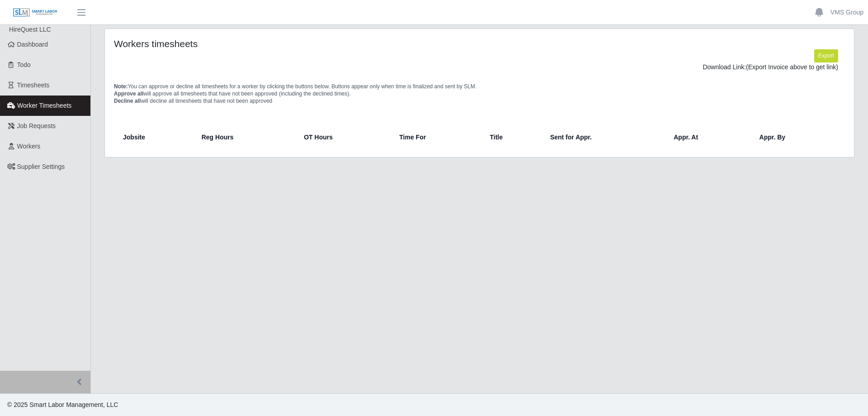 The height and width of the screenshot is (416, 868). Describe the element at coordinates (24, 64) in the screenshot. I see `span: Todo` at that location.